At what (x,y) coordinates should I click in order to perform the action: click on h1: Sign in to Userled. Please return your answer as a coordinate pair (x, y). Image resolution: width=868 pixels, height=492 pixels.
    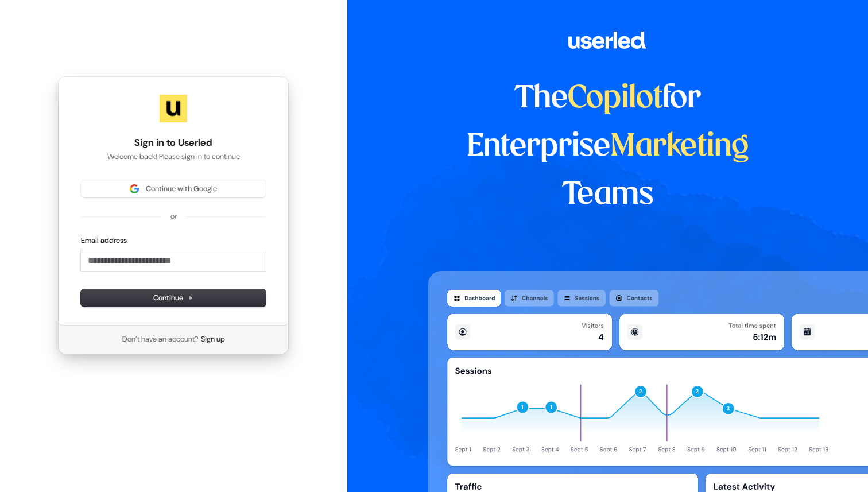
    Looking at the image, I should click on (173, 143).